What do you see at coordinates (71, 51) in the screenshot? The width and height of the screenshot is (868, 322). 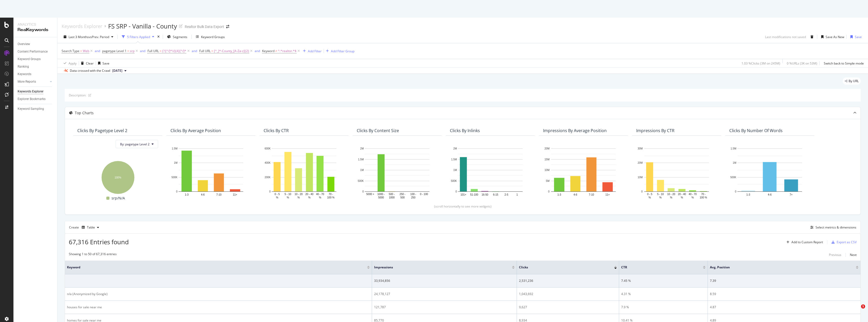 I see `span: Search Type` at bounding box center [71, 51].